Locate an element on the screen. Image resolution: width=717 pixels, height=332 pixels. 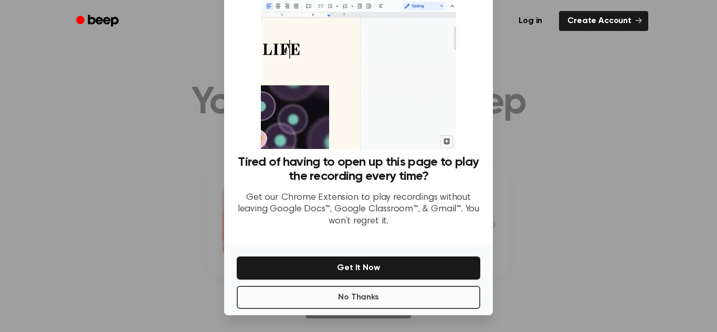
h3: Tired of having to open up this page to play the recording every time? is located at coordinates (359, 170).